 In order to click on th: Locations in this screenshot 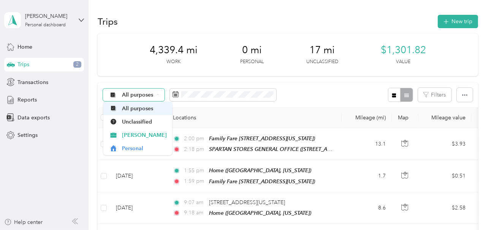, I will do `click(254, 117)`.